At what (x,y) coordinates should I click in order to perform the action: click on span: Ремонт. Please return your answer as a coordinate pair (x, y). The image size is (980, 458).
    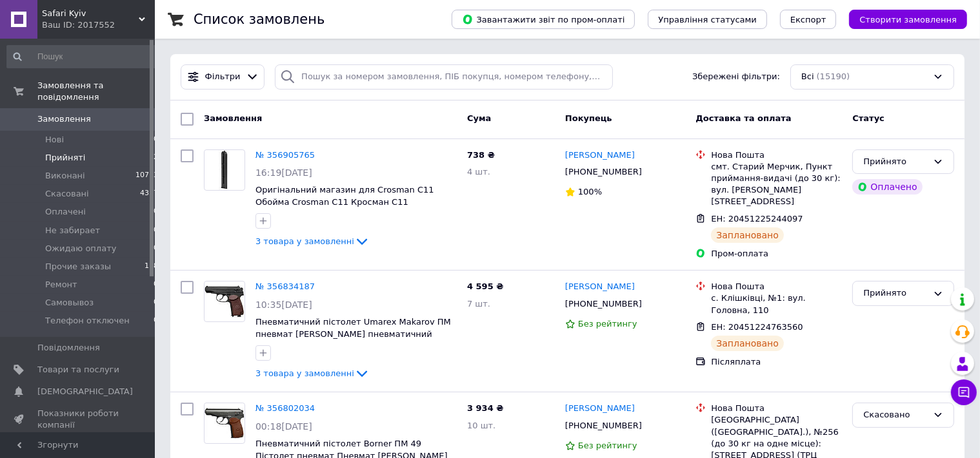
    Looking at the image, I should click on (61, 285).